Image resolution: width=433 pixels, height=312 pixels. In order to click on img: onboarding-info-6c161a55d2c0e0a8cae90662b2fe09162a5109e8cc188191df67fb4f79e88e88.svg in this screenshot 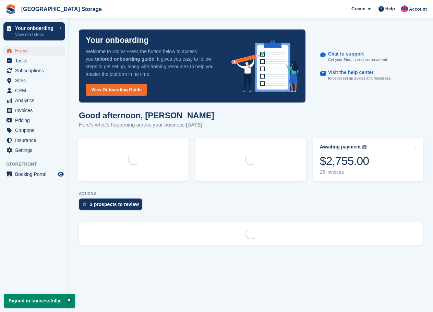, I will do `click(265, 66)`.